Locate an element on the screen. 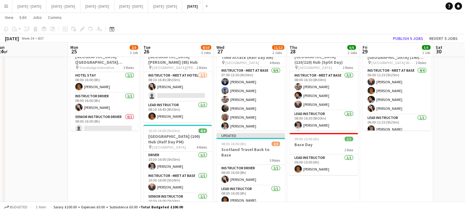 This screenshot has height=212, width=465. span: 1 item is located at coordinates (41, 207).